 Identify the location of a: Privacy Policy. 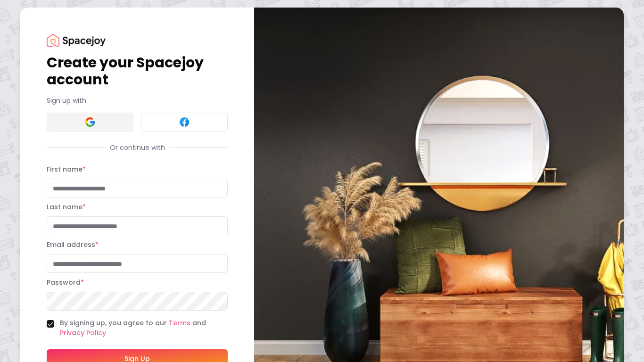
(83, 333).